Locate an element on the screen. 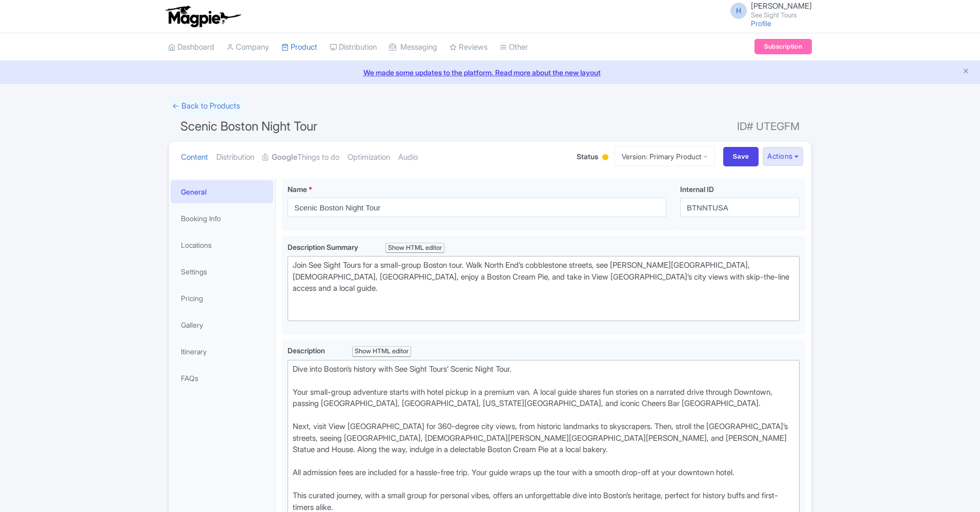 Image resolution: width=980 pixels, height=512 pixels. a: FAQs is located at coordinates (222, 378).